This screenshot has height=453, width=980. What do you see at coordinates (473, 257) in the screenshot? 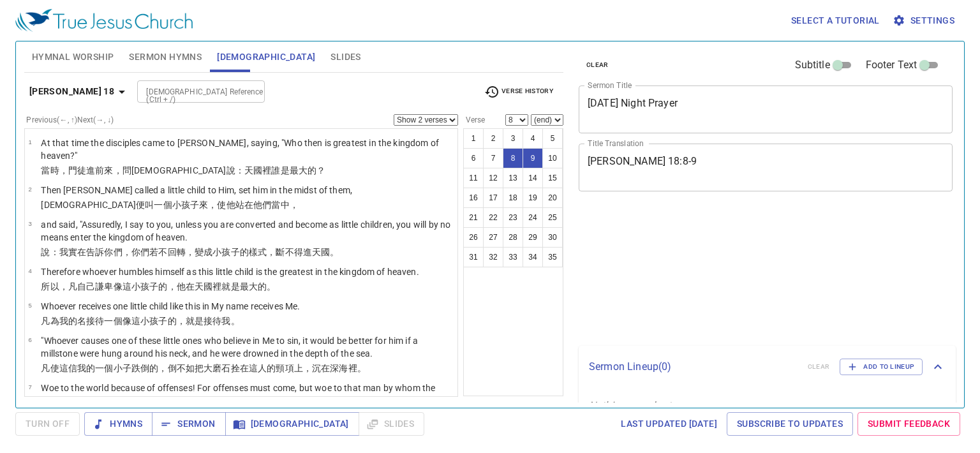
I see `button: 31` at bounding box center [473, 257].